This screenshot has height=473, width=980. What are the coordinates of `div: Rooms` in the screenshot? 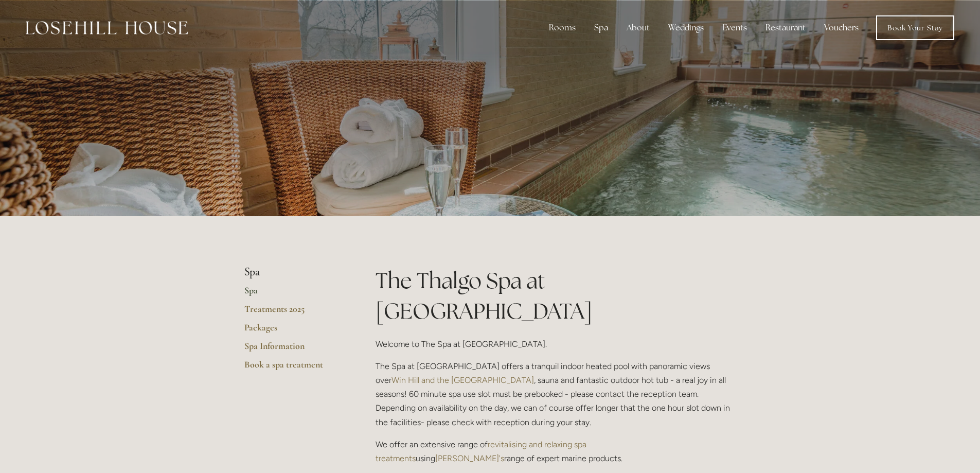 It's located at (562, 28).